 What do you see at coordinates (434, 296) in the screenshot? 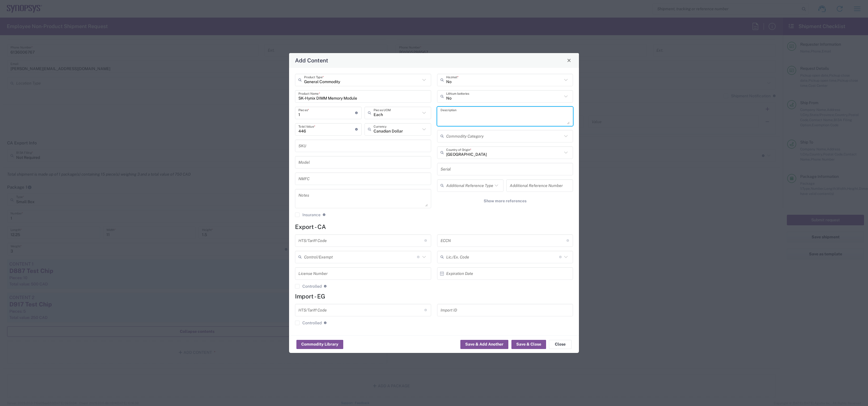
I see `h4: Import - EG` at bounding box center [434, 296].